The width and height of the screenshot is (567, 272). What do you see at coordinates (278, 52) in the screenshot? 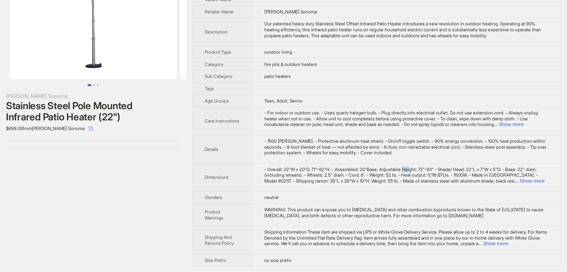
I see `span: outdoor living` at bounding box center [278, 52].